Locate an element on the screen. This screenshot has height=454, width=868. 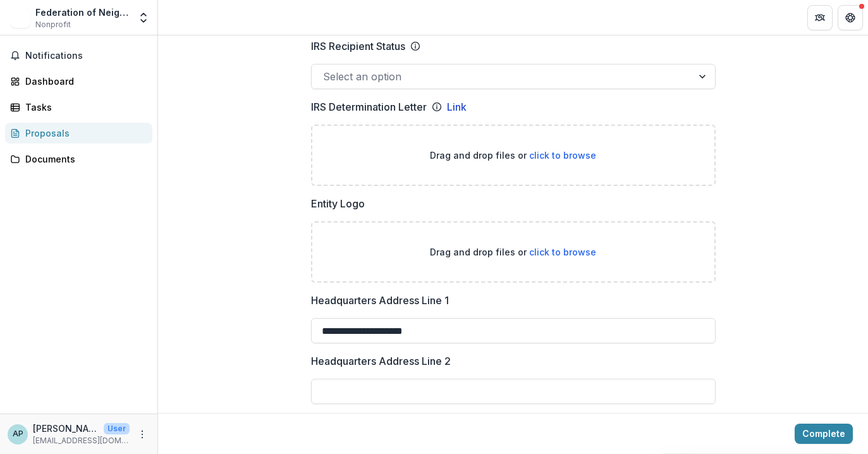
a: Documents is located at coordinates (78, 158).